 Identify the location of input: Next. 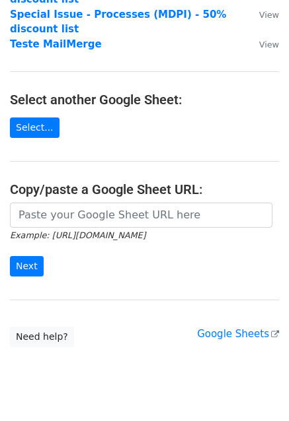
(26, 266).